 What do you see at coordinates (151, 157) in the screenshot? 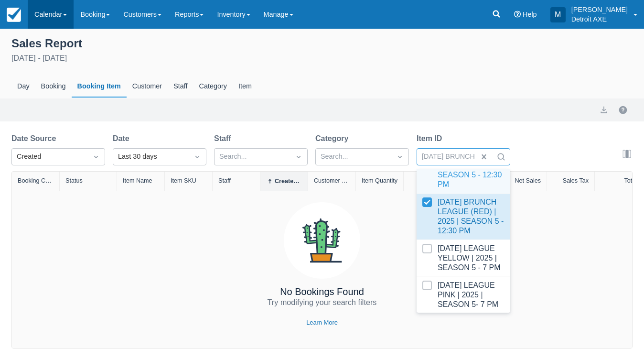
I see `div: Last 30 days` at bounding box center [151, 157].